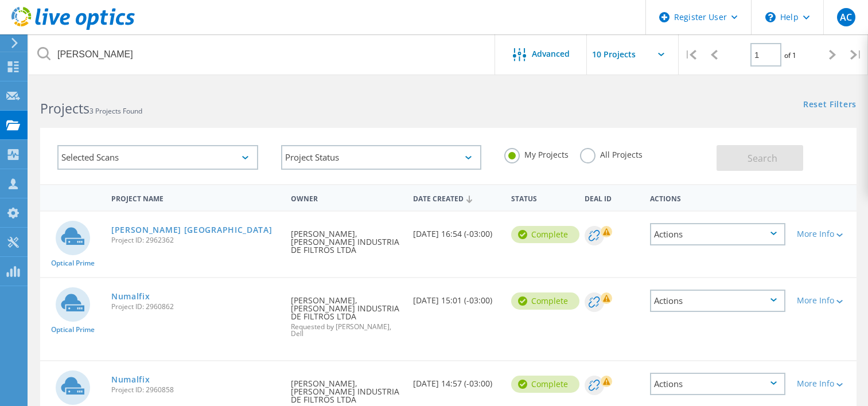 Image resolution: width=868 pixels, height=406 pixels. Describe the element at coordinates (195, 197) in the screenshot. I see `div: Project Name` at that location.